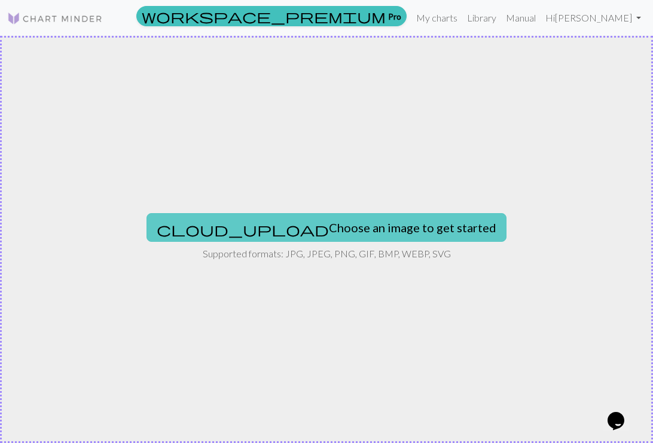 The image size is (653, 443). What do you see at coordinates (264, 16) in the screenshot?
I see `span: workspace_premium` at bounding box center [264, 16].